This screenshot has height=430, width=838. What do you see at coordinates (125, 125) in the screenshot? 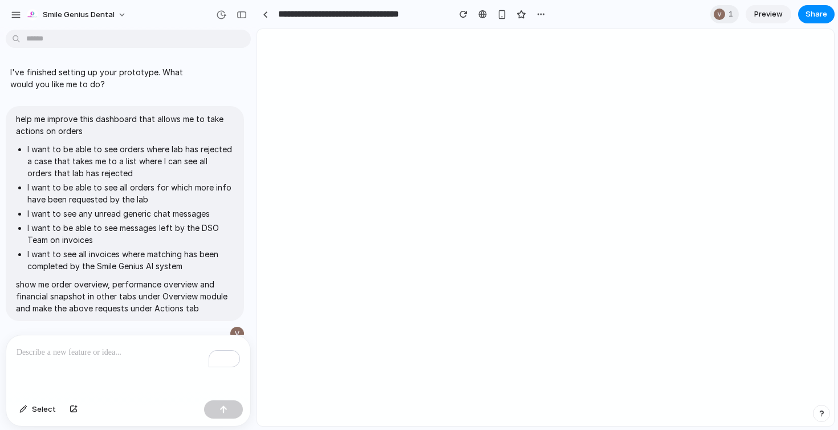
I see `p: help me improve this dashboard that allows me to take actions on orders` at bounding box center [125, 125].